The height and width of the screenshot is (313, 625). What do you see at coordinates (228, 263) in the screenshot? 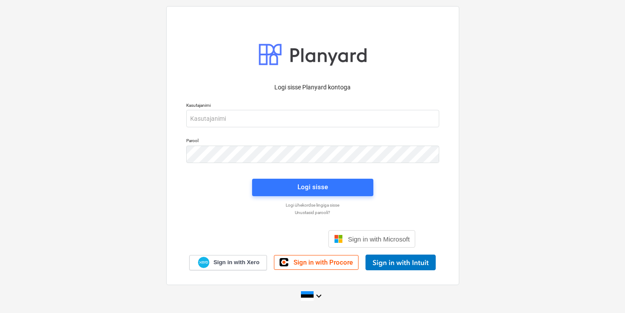
I see `a: Sign in with Xero` at bounding box center [228, 263].